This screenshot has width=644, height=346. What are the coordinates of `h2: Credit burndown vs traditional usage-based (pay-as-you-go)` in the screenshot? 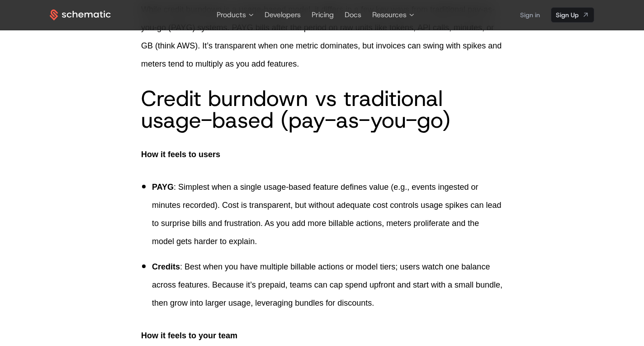 It's located at (322, 109).